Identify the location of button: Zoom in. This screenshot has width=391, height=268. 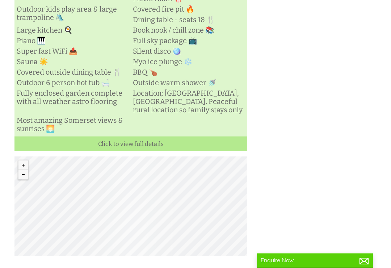
(23, 165).